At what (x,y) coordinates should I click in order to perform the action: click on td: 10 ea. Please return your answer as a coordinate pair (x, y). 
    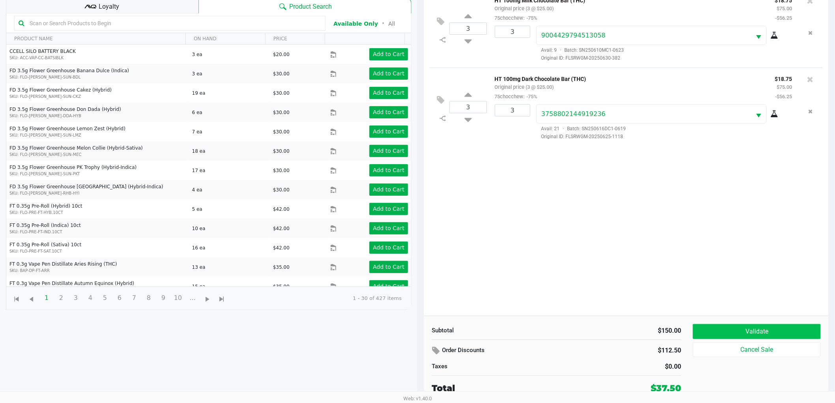
    Looking at the image, I should click on (229, 228).